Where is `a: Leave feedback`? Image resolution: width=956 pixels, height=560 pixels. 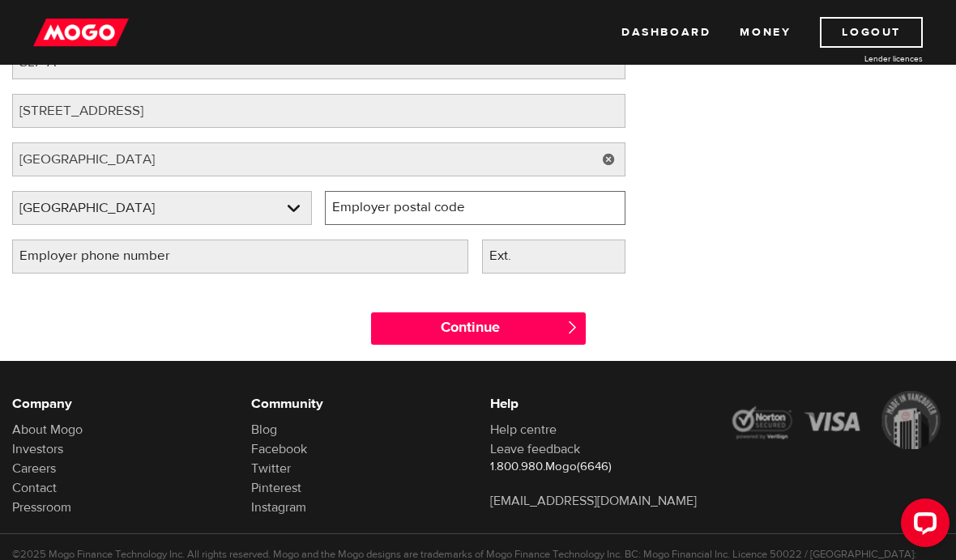
a: Leave feedback is located at coordinates (535, 450).